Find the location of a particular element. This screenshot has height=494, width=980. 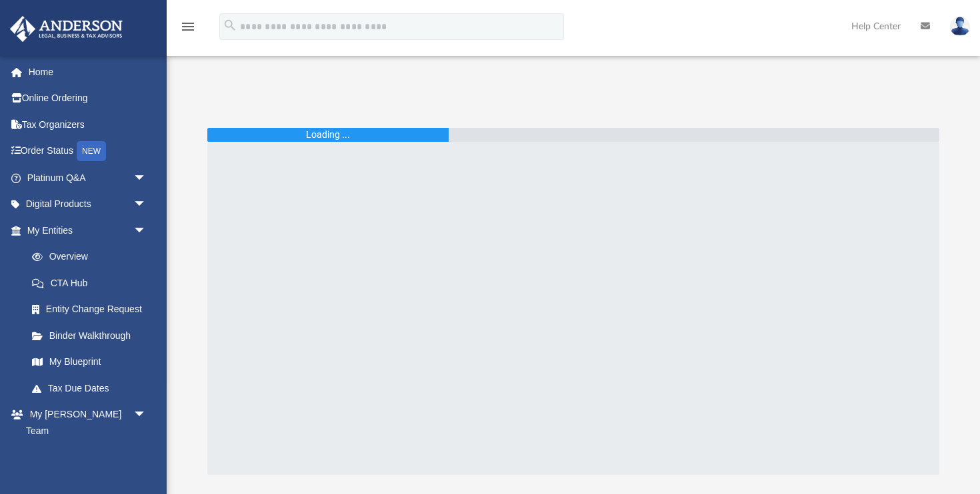

a: My Blueprint is located at coordinates (90, 362).